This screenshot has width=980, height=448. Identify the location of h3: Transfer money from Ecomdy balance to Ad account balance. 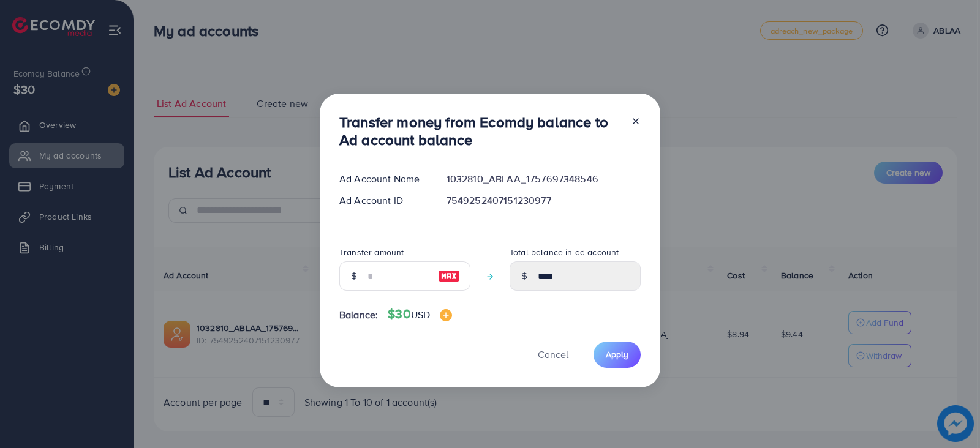
(480, 131).